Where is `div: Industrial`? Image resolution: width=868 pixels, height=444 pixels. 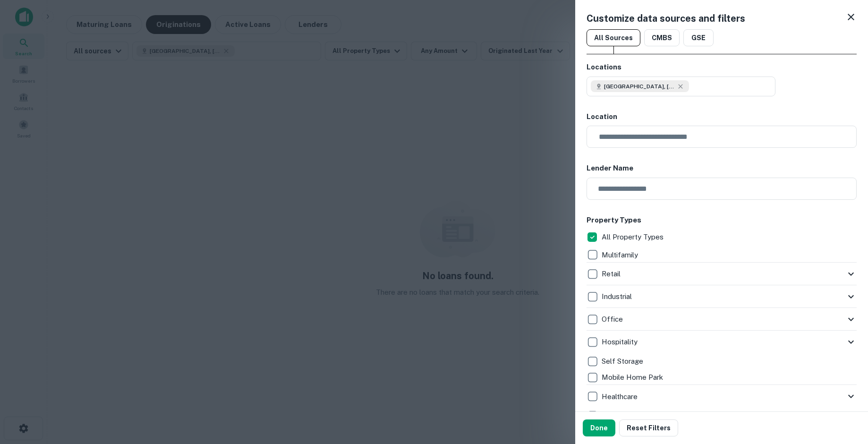
div: Industrial is located at coordinates (722, 297).